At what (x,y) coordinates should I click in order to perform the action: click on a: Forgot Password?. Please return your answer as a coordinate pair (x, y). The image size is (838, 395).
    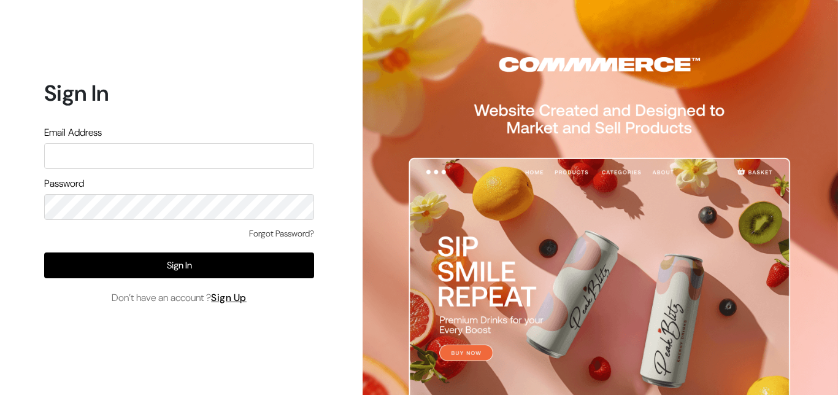
    Looking at the image, I should click on (282, 233).